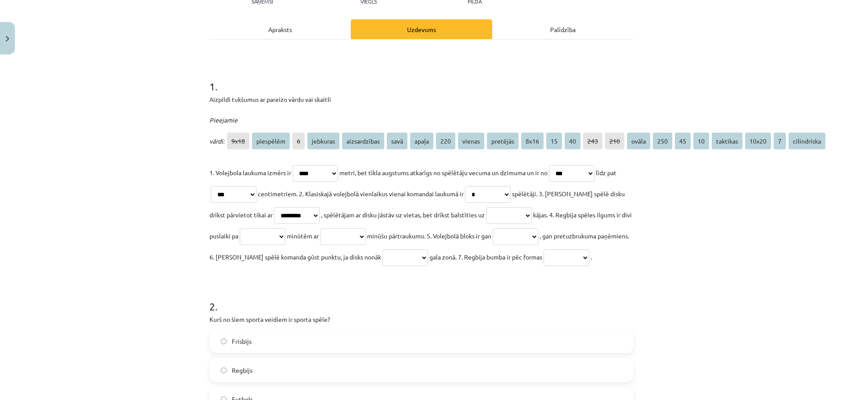 The height and width of the screenshot is (400, 843). Describe the element at coordinates (223, 370) in the screenshot. I see `input: Regbijs` at that location.